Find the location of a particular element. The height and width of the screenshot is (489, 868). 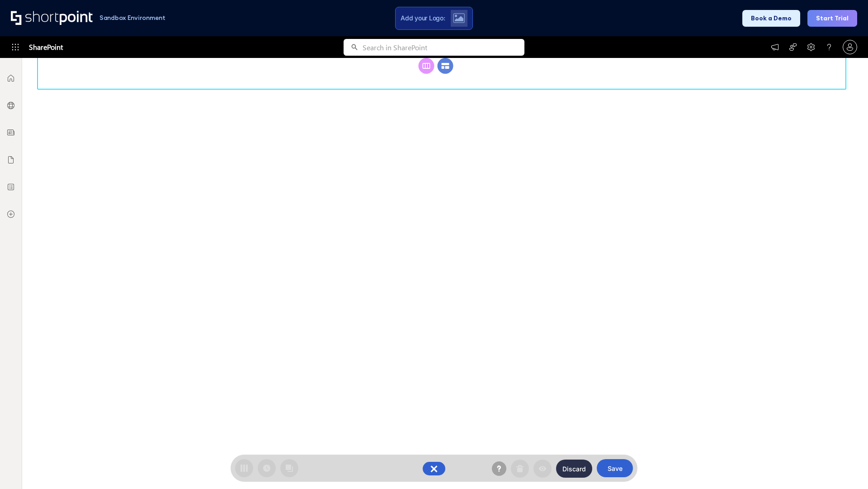

button: Start Trial is located at coordinates (832, 18).